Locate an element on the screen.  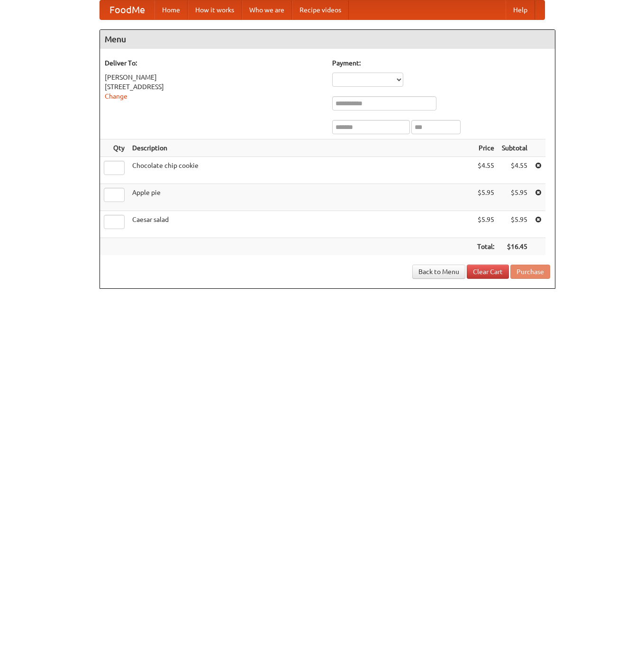
button: Purchase is located at coordinates (531, 271).